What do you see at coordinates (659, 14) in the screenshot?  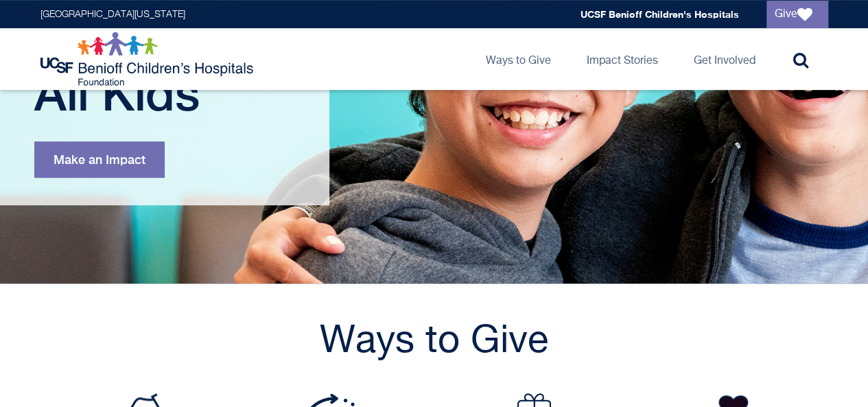 I see `a: UCSF Benioff Children's Hospitals` at bounding box center [659, 14].